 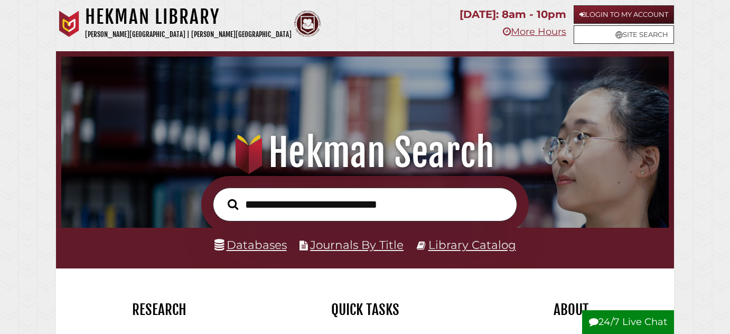 I want to click on h1: Hekman Search, so click(x=365, y=153).